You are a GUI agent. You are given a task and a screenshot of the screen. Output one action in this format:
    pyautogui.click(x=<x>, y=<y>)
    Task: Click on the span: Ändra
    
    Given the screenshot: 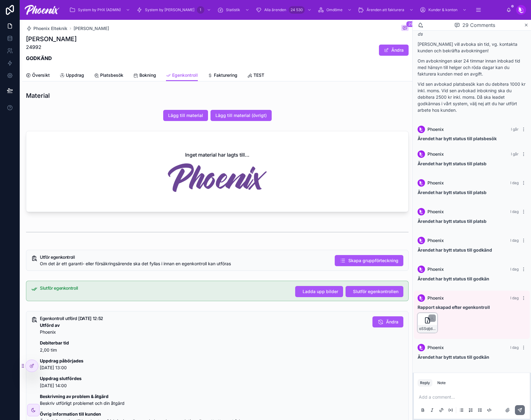 What is the action you would take?
    pyautogui.click(x=393, y=322)
    